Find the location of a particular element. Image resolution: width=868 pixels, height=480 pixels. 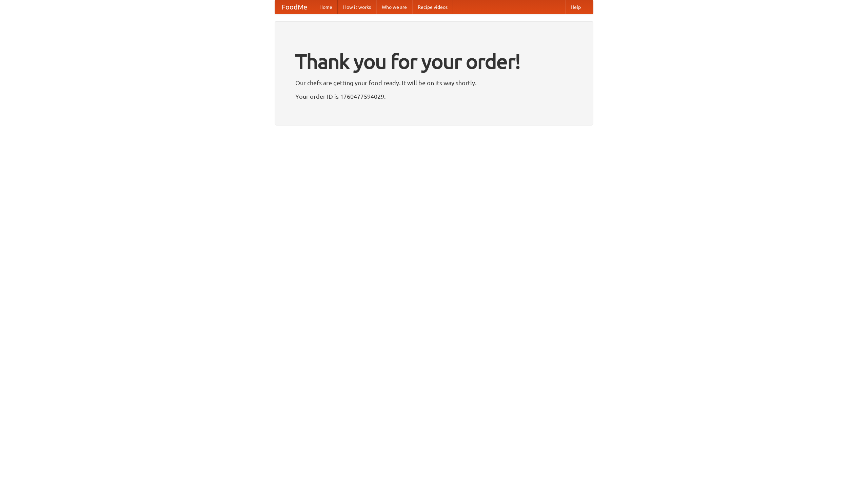

a: Who we are is located at coordinates (394, 7).